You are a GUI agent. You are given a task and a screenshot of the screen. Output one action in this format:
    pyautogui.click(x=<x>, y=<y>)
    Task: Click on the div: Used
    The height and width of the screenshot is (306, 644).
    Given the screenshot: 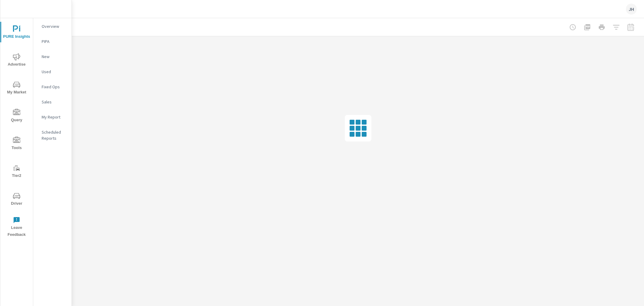 What is the action you would take?
    pyautogui.click(x=53, y=72)
    